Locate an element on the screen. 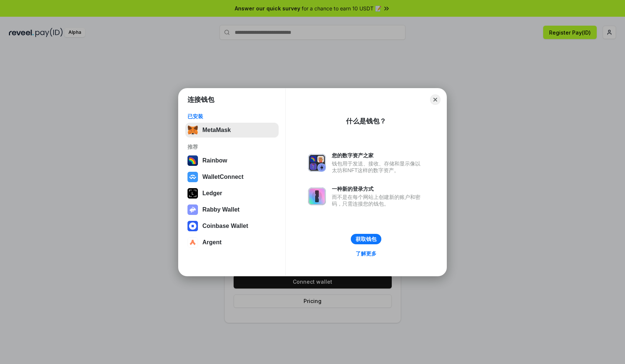 The height and width of the screenshot is (364, 625). div: 已安装 is located at coordinates (231, 117).